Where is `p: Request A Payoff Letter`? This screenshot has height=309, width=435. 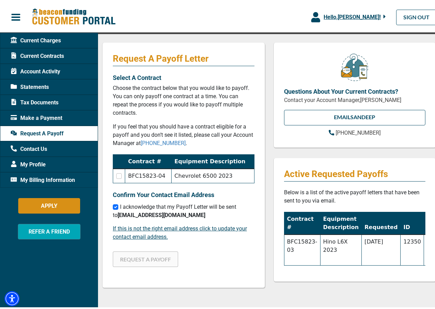 p: Request A Payoff Letter is located at coordinates (184, 57).